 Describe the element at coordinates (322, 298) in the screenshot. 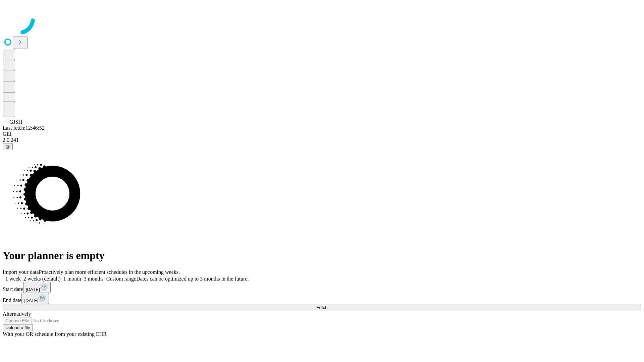

I see `div: End date` at that location.